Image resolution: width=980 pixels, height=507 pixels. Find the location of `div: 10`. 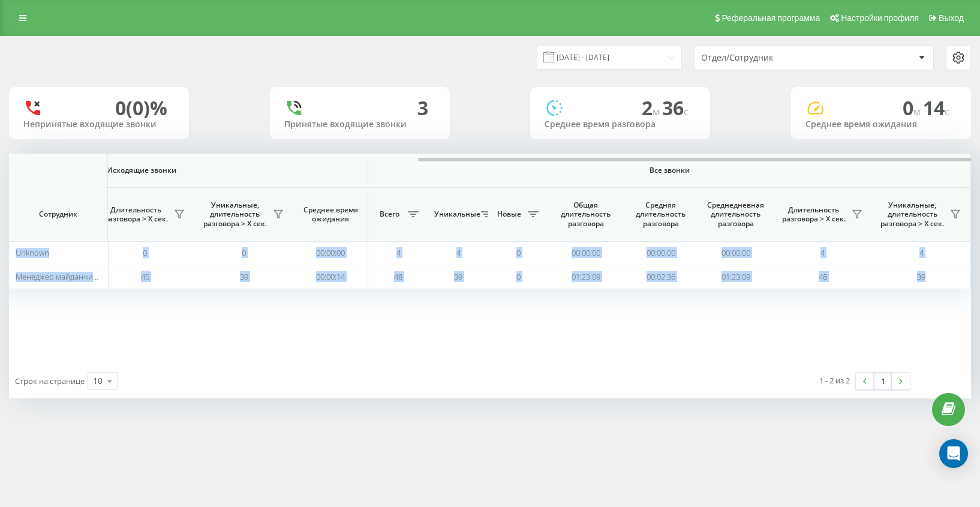

div: 10 is located at coordinates (98, 381).